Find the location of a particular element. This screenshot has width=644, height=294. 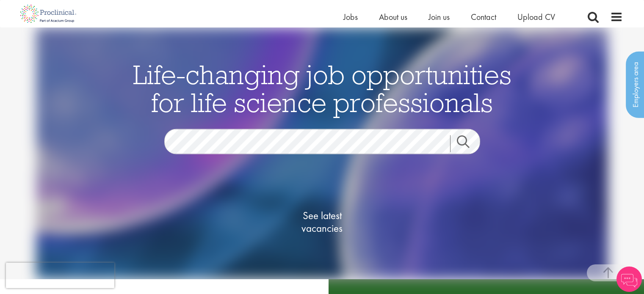

span: See latest vacancies is located at coordinates (322, 222).